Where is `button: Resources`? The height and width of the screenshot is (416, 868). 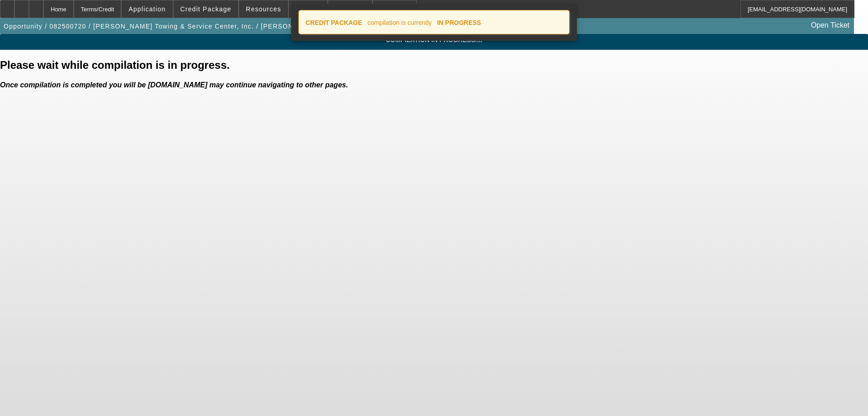
button: Resources is located at coordinates (263, 9).